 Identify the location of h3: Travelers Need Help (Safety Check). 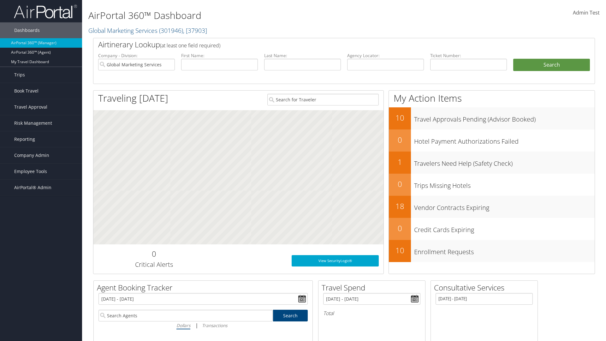
(504, 162).